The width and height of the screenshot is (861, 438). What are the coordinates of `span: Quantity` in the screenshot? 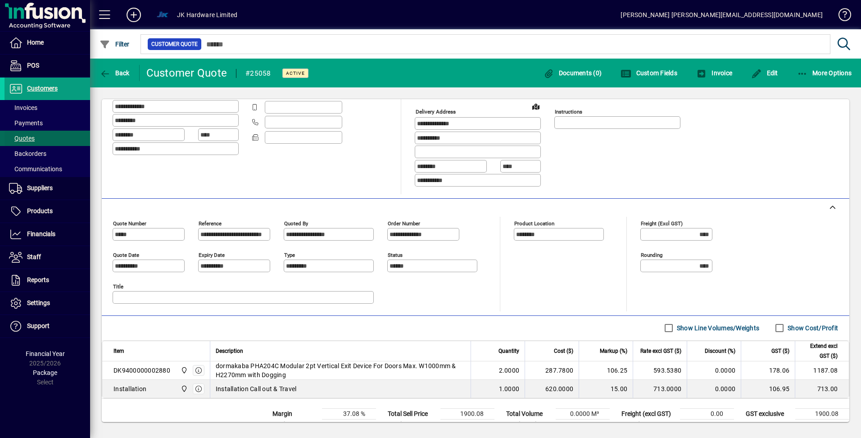 It's located at (509, 351).